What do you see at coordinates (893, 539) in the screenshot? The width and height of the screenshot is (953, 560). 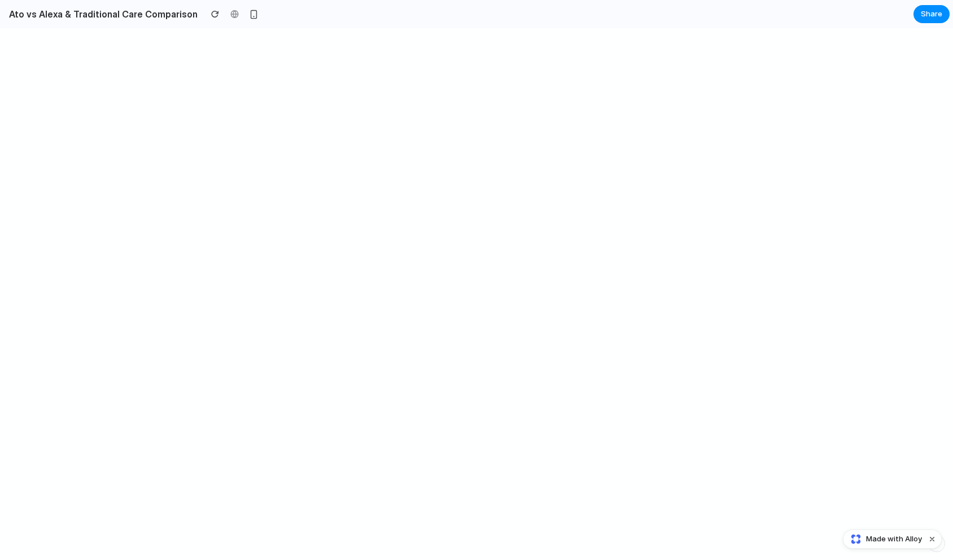 I see `span: Made with Alloy` at bounding box center [893, 539].